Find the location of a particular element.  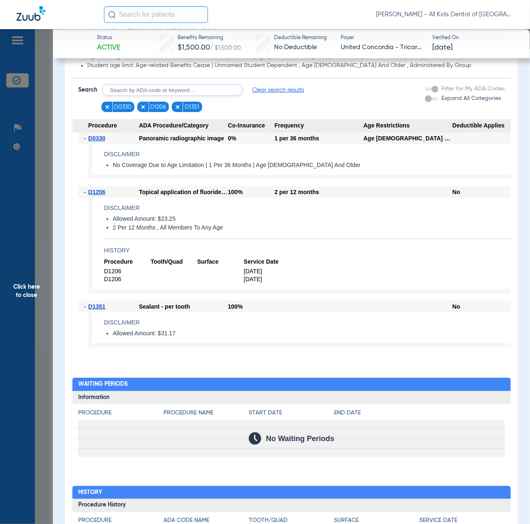

div: Sealant - per tooth is located at coordinates (184, 306).